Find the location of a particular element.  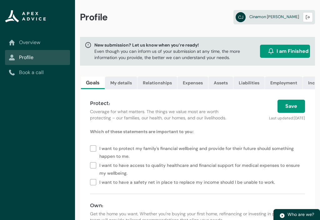

a: Employment is located at coordinates (284, 83).